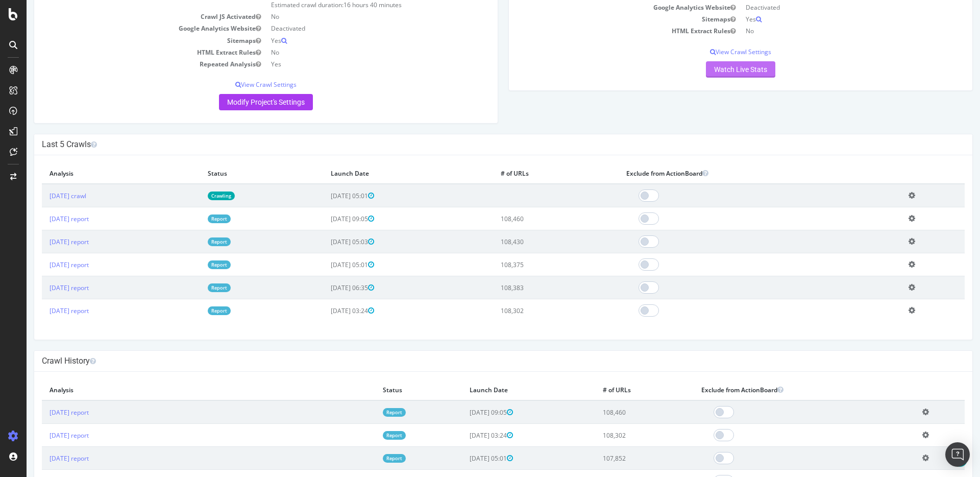 The height and width of the screenshot is (477, 980). Describe the element at coordinates (346, 5) in the screenshot. I see `span: 16 hours 40 minutes` at that location.